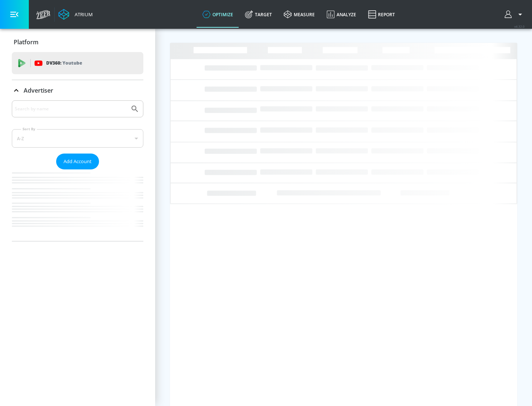 The image size is (532, 406). I want to click on p: Youtube, so click(72, 63).